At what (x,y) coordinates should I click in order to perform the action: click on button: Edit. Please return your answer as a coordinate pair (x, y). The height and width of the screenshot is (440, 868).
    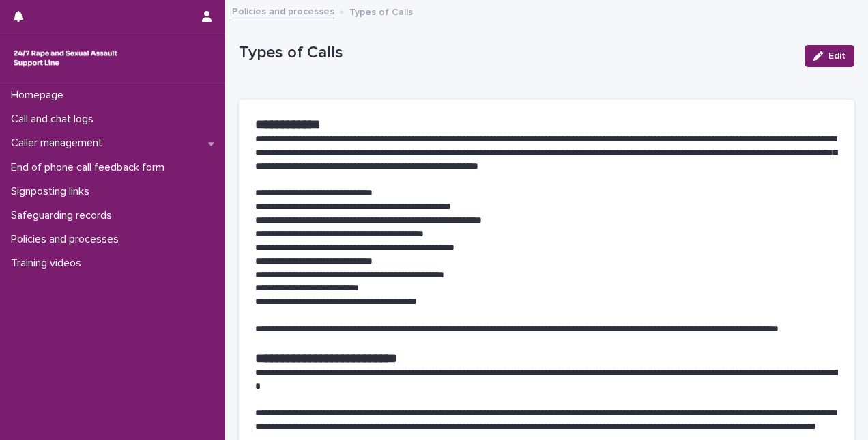
    Looking at the image, I should click on (829, 56).